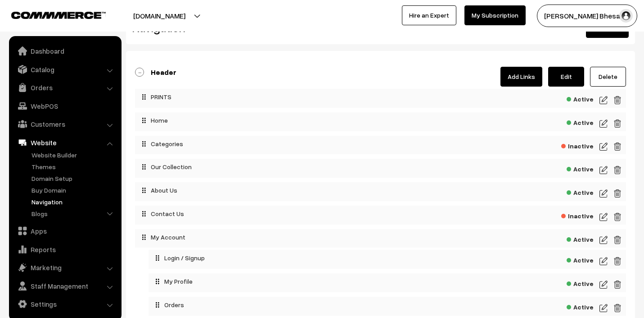 This screenshot has width=644, height=318. I want to click on div: Contact Us, so click(331, 213).